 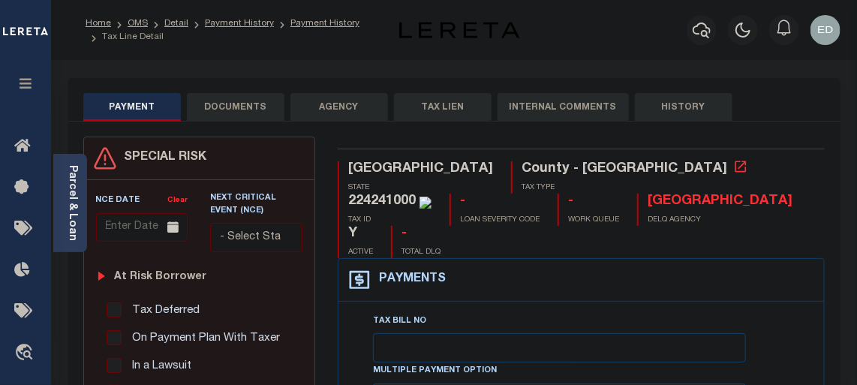 I want to click on li: Tax Line Detail, so click(x=125, y=37).